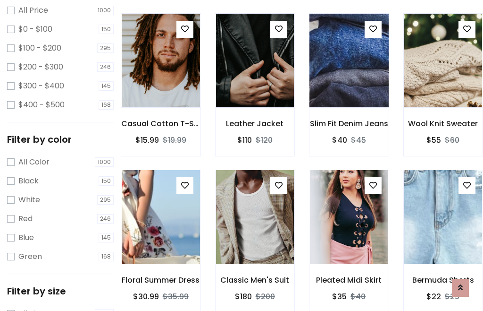 Image resolution: width=483 pixels, height=311 pixels. I want to click on h6: Casual Cotton T-Shirt, so click(161, 123).